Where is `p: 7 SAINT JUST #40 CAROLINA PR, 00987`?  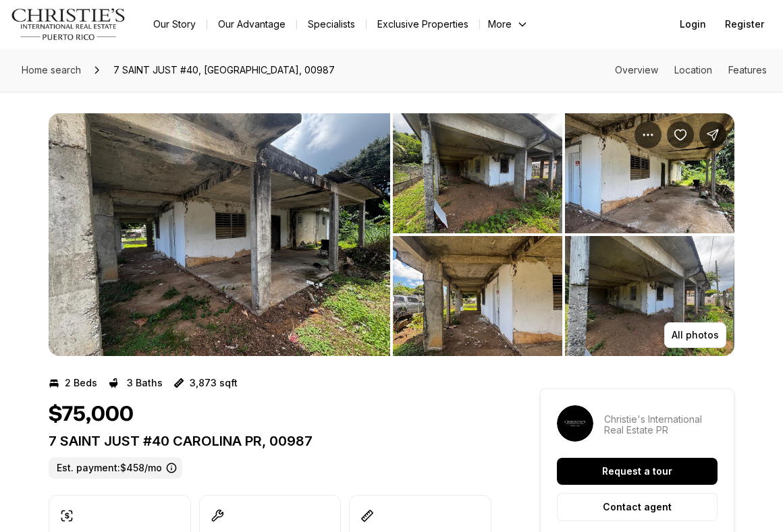 p: 7 SAINT JUST #40 CAROLINA PR, 00987 is located at coordinates (270, 441).